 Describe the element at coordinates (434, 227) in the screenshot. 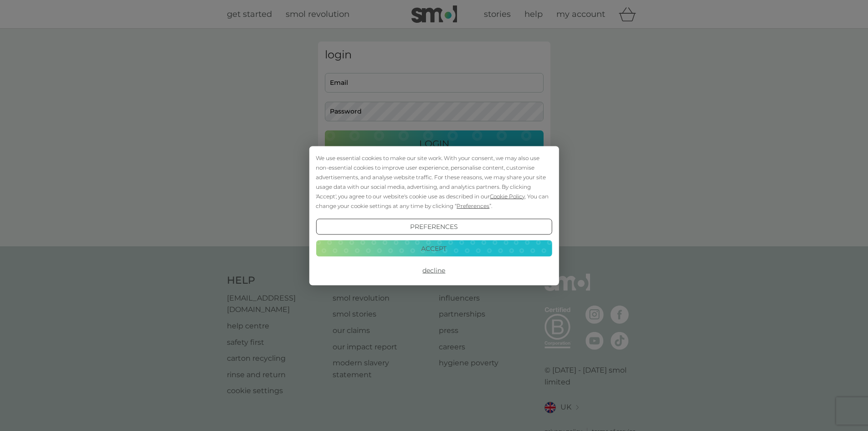

I see `button: Preferences` at that location.